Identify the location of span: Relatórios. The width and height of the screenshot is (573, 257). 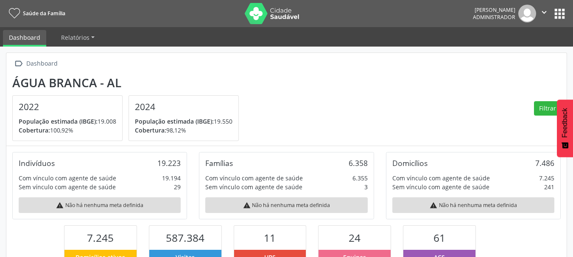
(75, 37).